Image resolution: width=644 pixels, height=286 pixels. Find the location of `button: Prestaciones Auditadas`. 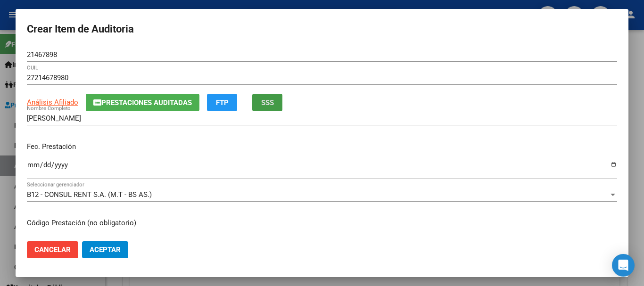

button: Prestaciones Auditadas is located at coordinates (142, 102).